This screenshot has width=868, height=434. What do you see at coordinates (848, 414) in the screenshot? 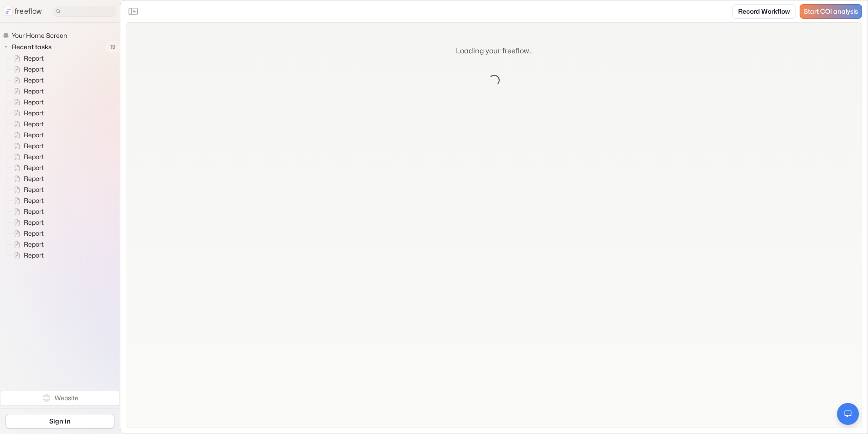
I see `button: Open chat` at bounding box center [848, 414].